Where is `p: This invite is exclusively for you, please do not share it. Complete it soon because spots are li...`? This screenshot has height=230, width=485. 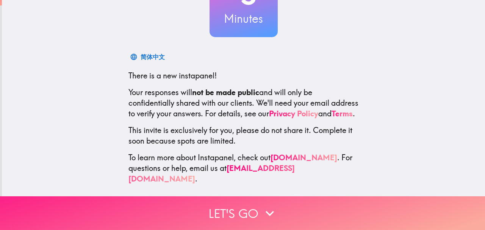 p: This invite is exclusively for you, please do not share it. Complete it soon because spots are li... is located at coordinates (244, 136).